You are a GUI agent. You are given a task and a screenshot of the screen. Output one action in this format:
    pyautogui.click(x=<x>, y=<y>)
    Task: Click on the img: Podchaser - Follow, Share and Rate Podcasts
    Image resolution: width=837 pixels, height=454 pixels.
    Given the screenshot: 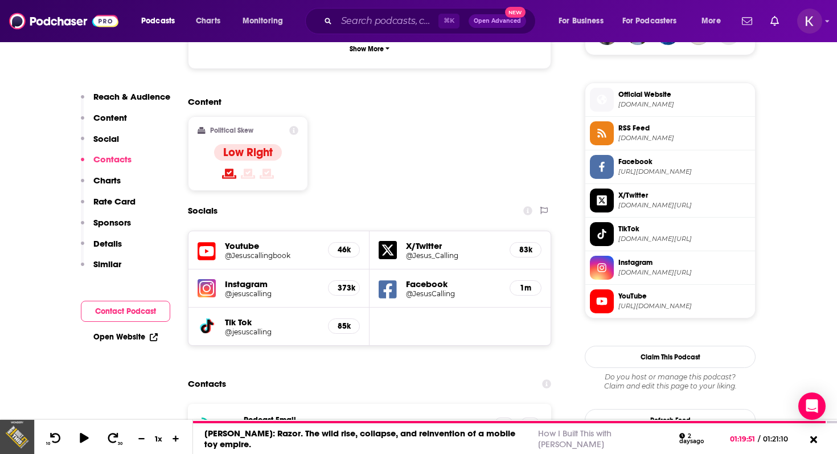 What is the action you would take?
    pyautogui.click(x=64, y=21)
    